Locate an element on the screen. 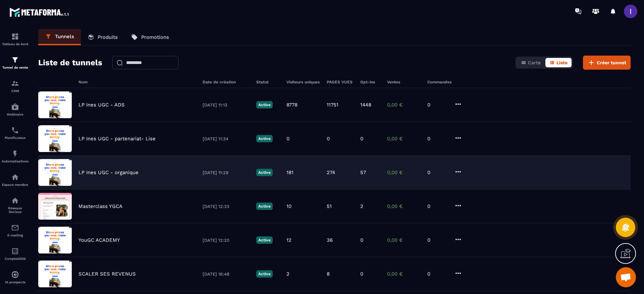  h6: Nom is located at coordinates (137, 82).